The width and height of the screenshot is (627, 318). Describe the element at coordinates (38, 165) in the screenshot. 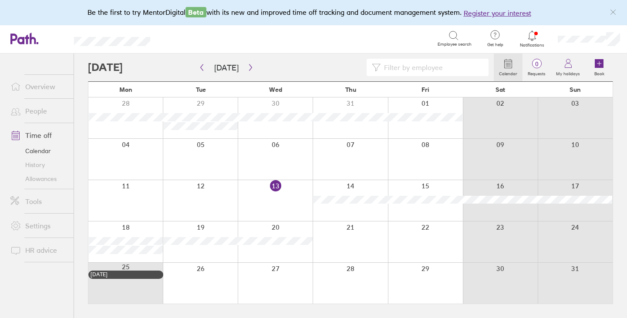

I see `a: History` at that location.